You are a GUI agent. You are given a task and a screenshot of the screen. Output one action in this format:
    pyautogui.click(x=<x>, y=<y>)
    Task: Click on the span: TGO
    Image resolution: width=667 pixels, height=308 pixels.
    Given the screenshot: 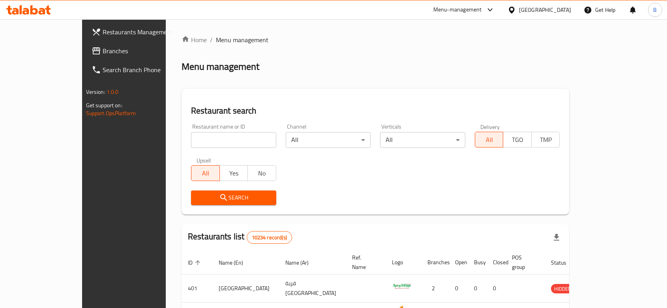 What is the action you would take?
    pyautogui.click(x=517, y=140)
    